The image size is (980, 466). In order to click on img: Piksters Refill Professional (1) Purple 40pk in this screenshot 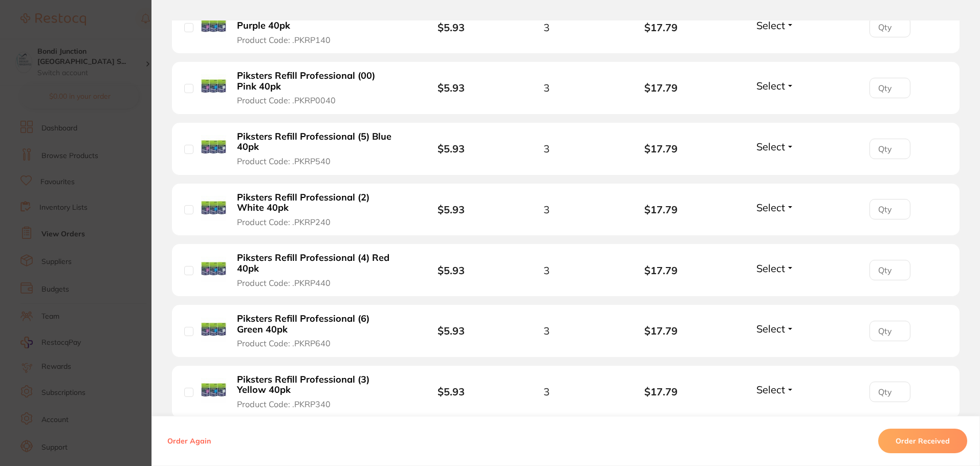, I will do `click(213, 26)`.